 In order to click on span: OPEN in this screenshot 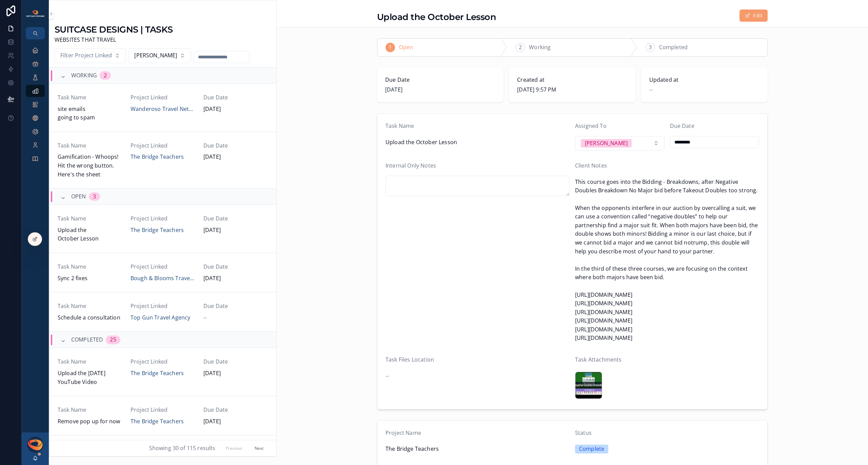, I will do `click(79, 196)`.